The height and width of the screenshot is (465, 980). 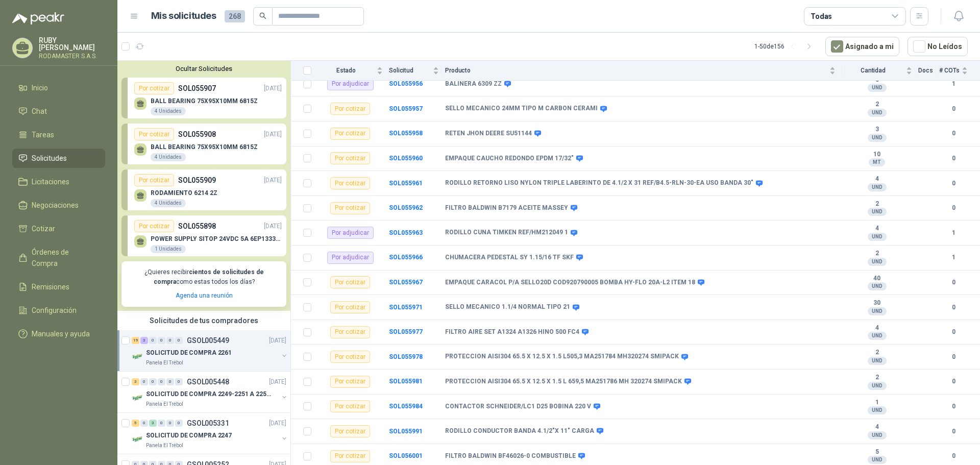 I want to click on b: RODILLO RETORNO LISO NYLON TRIPLE LABERINTO DE 4.1/2 X 31 REF/B4.5-RLN-30-EA USO BANDA 30", so click(x=599, y=183).